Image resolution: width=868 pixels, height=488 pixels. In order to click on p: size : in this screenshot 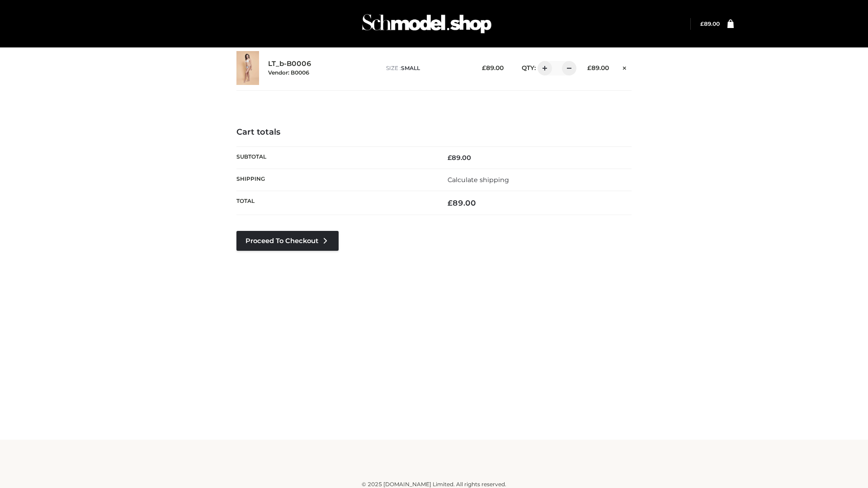, I will do `click(427, 69)`.